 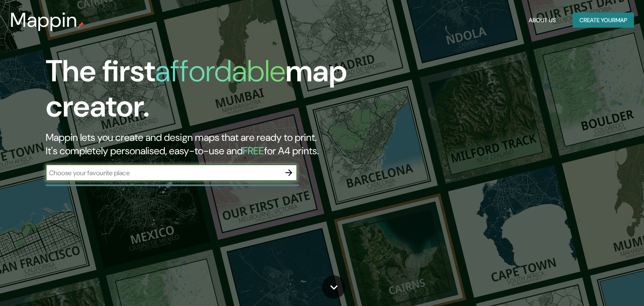 I want to click on h1: affordable, so click(x=220, y=71).